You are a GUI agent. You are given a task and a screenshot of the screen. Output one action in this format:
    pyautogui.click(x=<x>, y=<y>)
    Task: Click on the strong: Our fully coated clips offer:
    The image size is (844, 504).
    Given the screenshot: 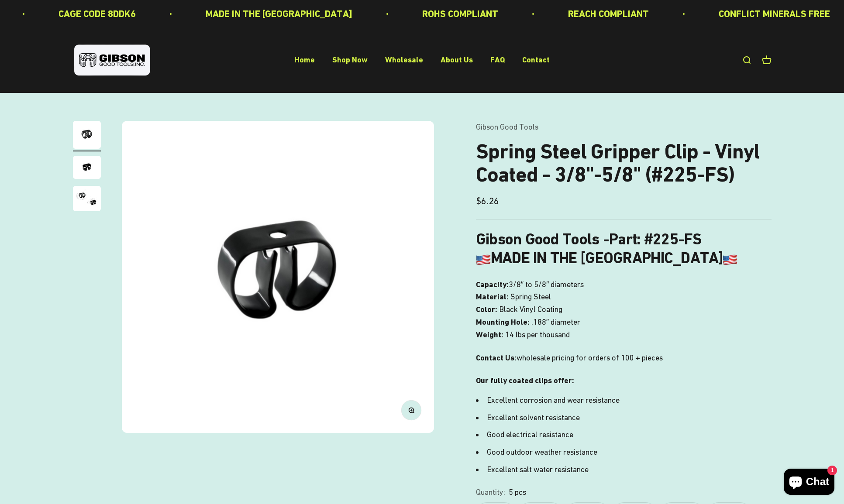 What is the action you would take?
    pyautogui.click(x=525, y=380)
    